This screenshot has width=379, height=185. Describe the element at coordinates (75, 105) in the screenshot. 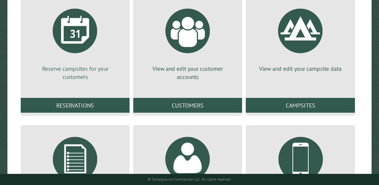

I see `a: Reservations` at that location.